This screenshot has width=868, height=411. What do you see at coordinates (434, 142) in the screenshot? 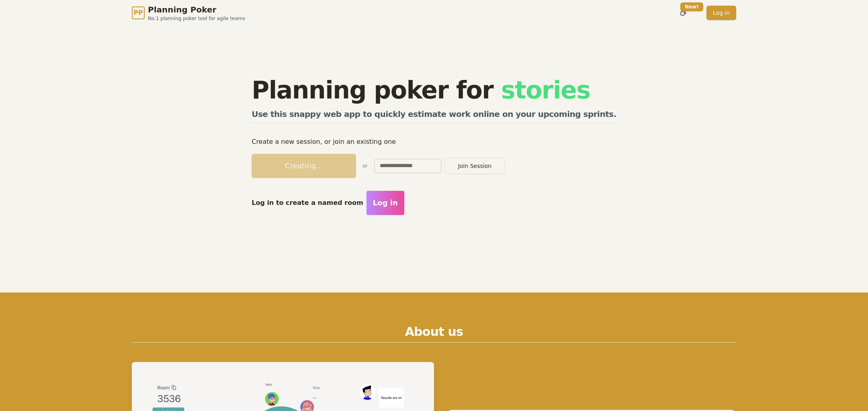
I see `p: Create a new session, or join an existing one` at bounding box center [434, 142].